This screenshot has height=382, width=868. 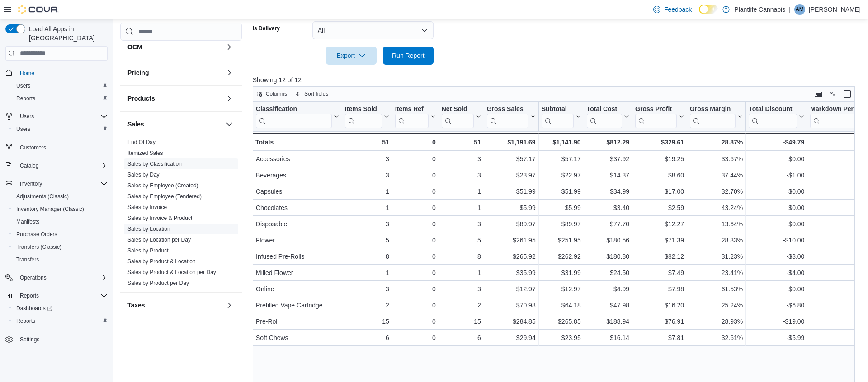 What do you see at coordinates (141, 142) in the screenshot?
I see `span: End Of Day` at bounding box center [141, 142].